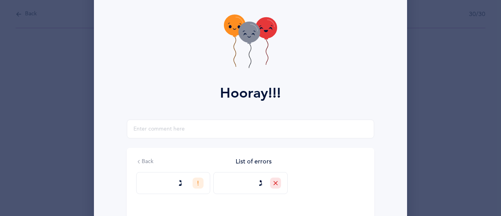  I want to click on div: ג, so click(261, 183).